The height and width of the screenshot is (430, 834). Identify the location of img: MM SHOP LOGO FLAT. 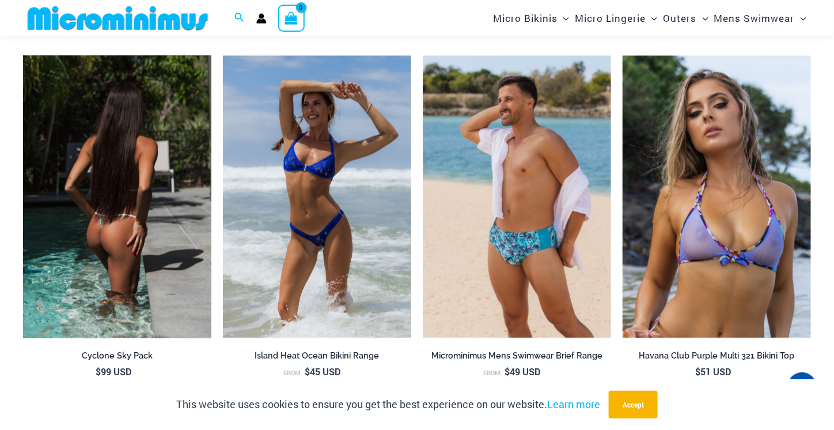
(117, 18).